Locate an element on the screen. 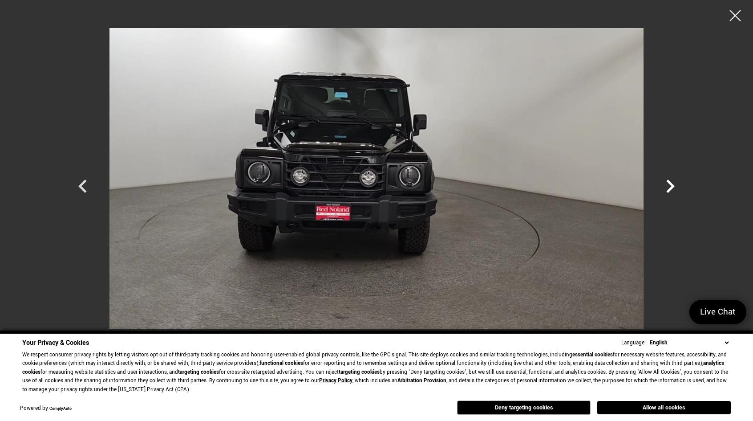  div: Powered by is located at coordinates (46, 408).